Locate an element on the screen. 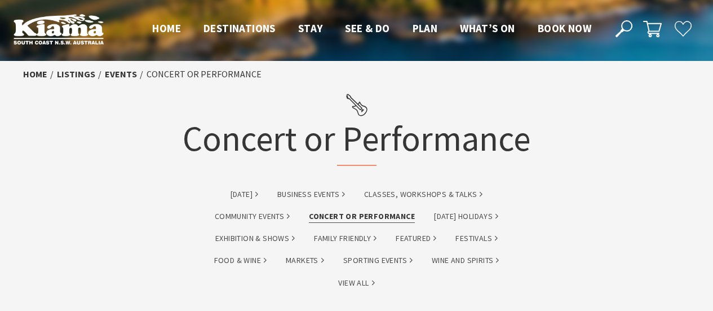 Image resolution: width=713 pixels, height=311 pixels. a: Family Friendly is located at coordinates (345, 238).